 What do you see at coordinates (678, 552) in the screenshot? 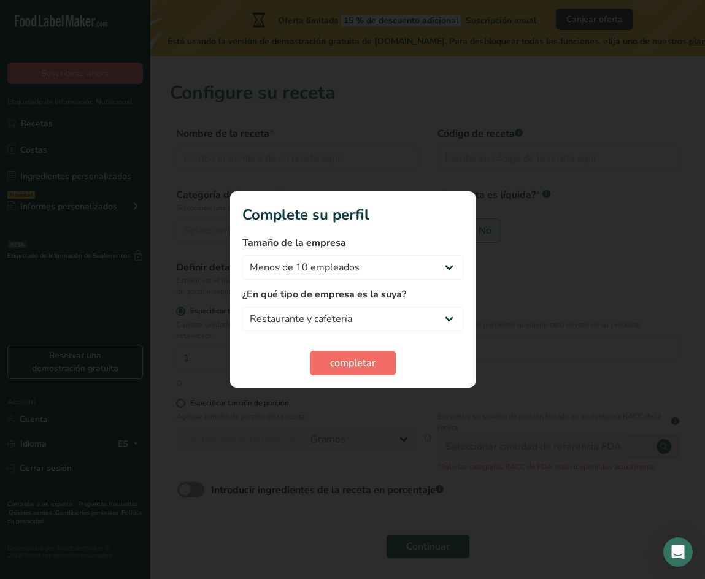
I see `div: Open Intercom Messenger` at bounding box center [678, 552].